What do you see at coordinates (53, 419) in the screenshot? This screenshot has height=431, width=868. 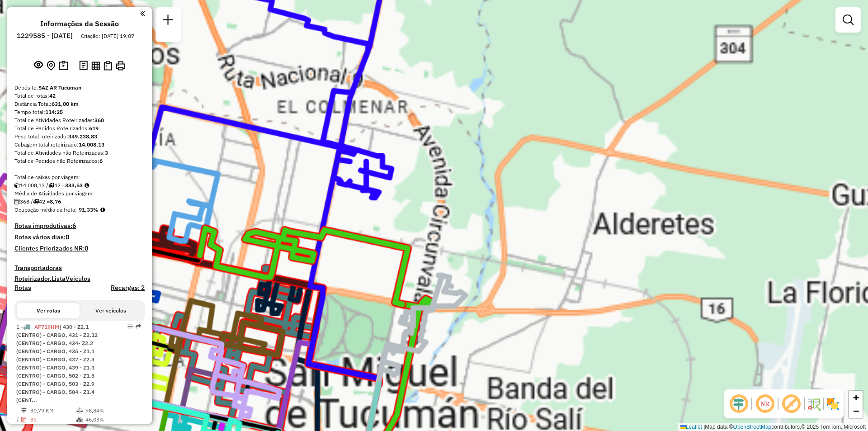 I see `td: 35` at bounding box center [53, 419].